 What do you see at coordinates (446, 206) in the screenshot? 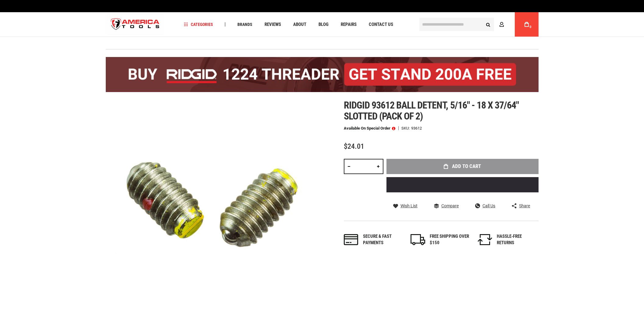
I see `a: Compare` at bounding box center [446, 206].